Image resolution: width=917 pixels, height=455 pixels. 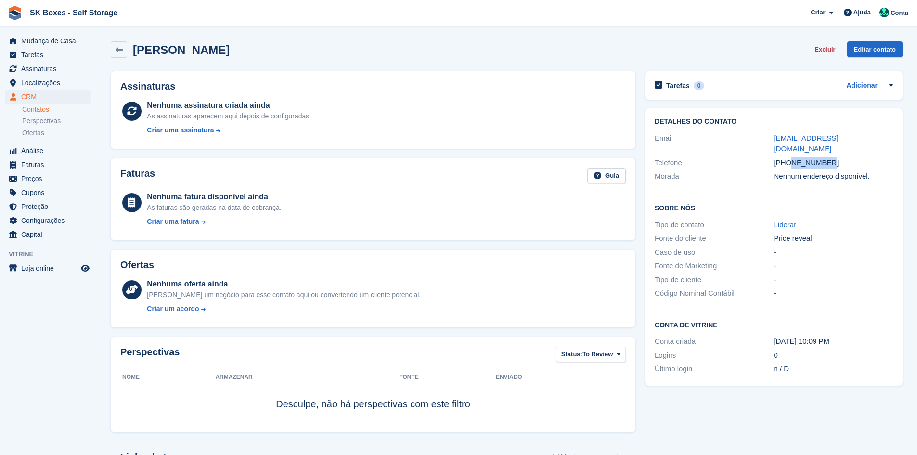 I want to click on span: Cupons, so click(x=50, y=193).